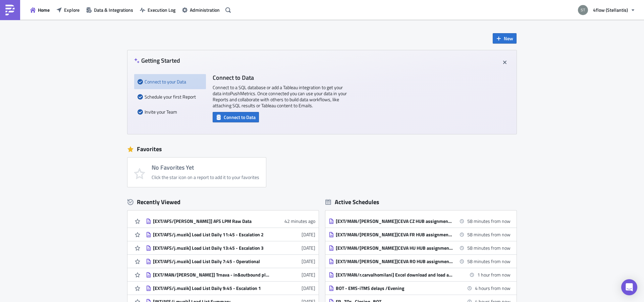 The width and height of the screenshot is (644, 302). What do you see at coordinates (240, 117) in the screenshot?
I see `span: Connect to Data` at bounding box center [240, 117].